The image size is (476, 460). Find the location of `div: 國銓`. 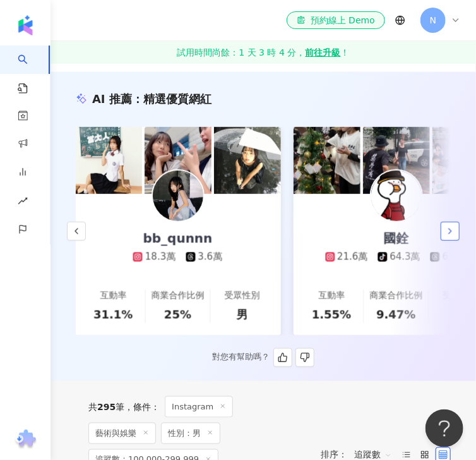

div: 國銓 is located at coordinates (396, 238).